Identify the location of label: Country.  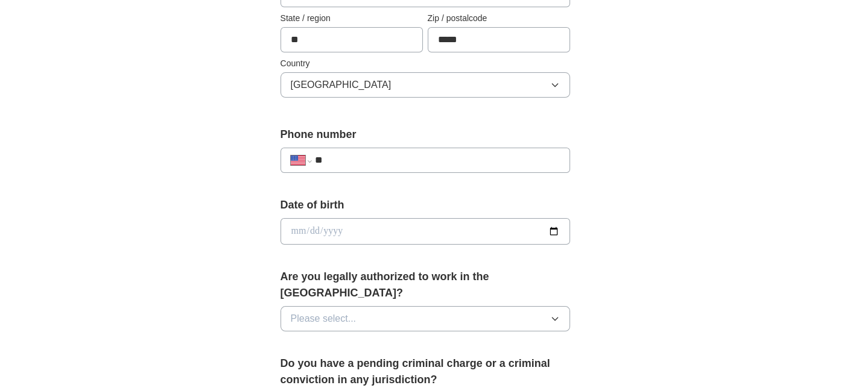
(425, 63).